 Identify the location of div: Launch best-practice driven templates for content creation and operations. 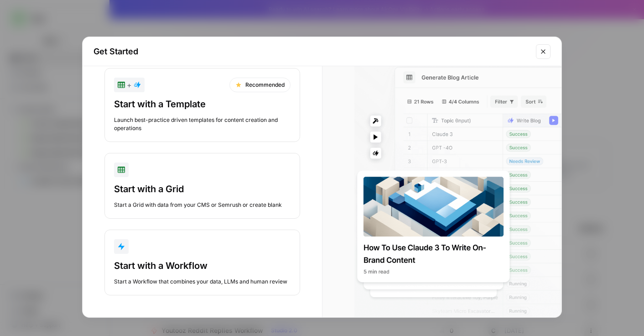
(202, 124).